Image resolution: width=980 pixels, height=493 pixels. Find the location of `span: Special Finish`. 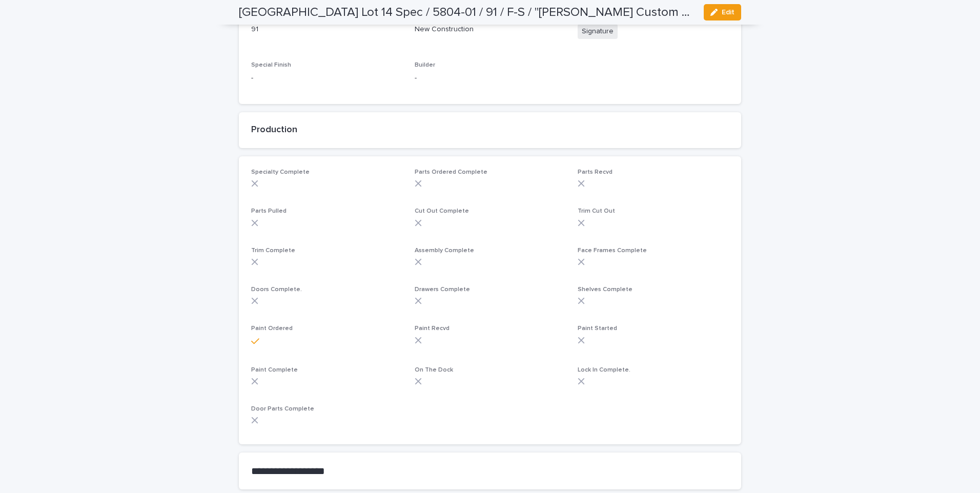

span: Special Finish is located at coordinates (271, 66).